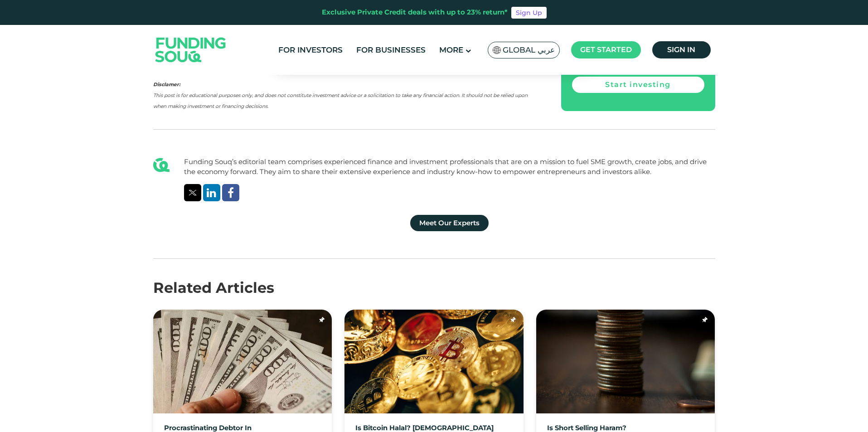 The height and width of the screenshot is (432, 868). Describe the element at coordinates (681, 49) in the screenshot. I see `span: Sign in` at that location.